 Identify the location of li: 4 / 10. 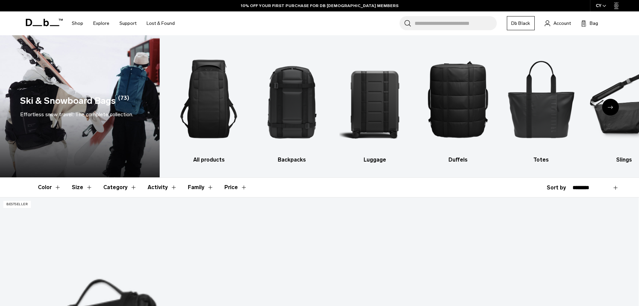
(458, 104).